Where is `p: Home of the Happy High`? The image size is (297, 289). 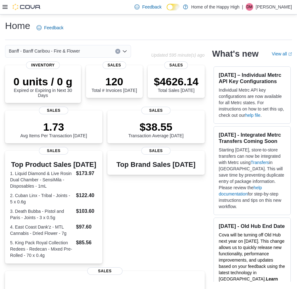 p: Home of the Happy High is located at coordinates (215, 7).